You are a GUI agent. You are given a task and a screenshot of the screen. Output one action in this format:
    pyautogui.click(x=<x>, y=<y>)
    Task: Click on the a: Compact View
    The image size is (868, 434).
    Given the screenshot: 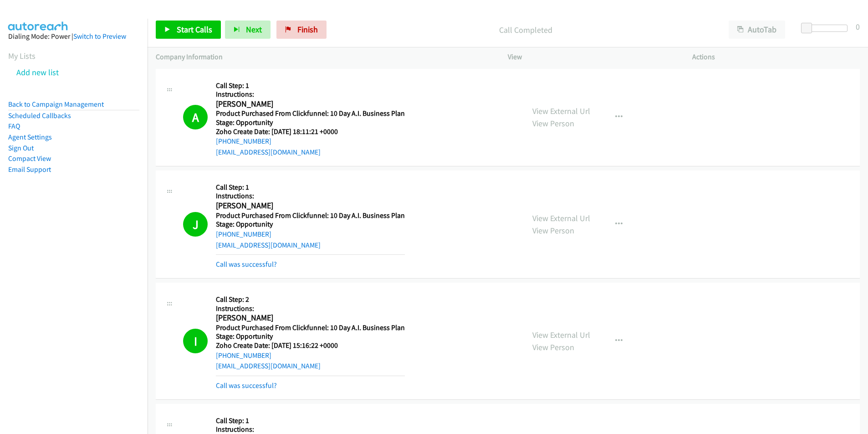 What is the action you would take?
    pyautogui.click(x=30, y=158)
    